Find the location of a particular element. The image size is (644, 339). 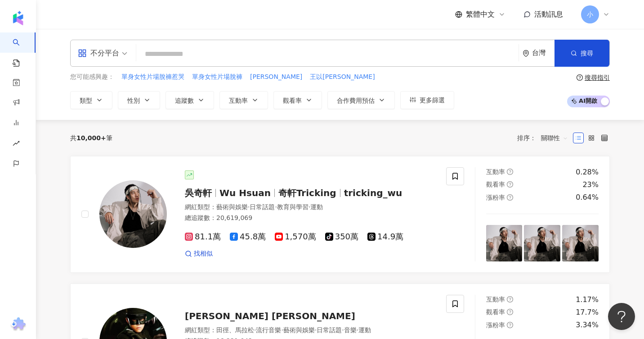

button: 類型 is located at coordinates (91, 100).